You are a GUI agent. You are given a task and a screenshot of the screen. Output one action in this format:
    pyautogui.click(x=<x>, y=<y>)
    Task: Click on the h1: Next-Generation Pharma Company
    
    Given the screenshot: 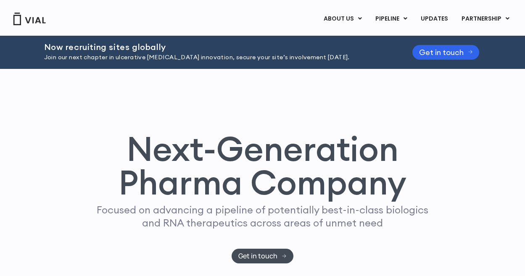 What is the action you would take?
    pyautogui.click(x=263, y=165)
    